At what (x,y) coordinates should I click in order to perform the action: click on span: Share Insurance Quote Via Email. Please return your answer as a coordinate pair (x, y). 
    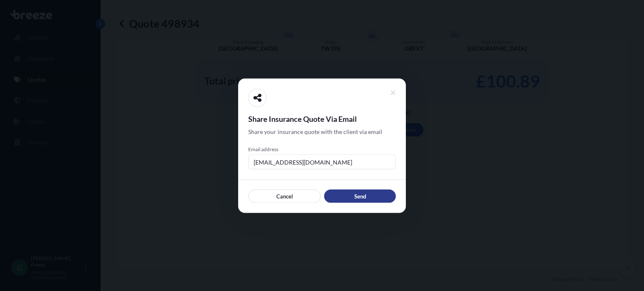
    Looking at the image, I should click on (322, 118).